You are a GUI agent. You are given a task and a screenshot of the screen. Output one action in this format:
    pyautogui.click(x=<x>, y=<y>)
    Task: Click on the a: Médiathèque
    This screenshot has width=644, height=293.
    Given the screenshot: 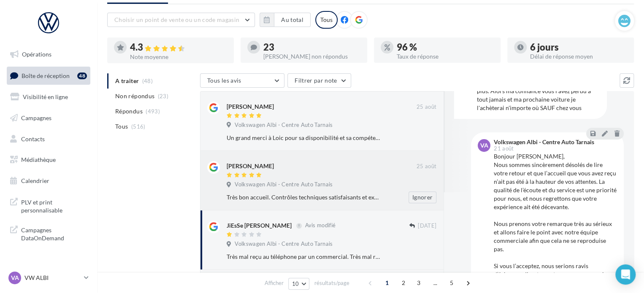 What is the action you would take?
    pyautogui.click(x=49, y=160)
    